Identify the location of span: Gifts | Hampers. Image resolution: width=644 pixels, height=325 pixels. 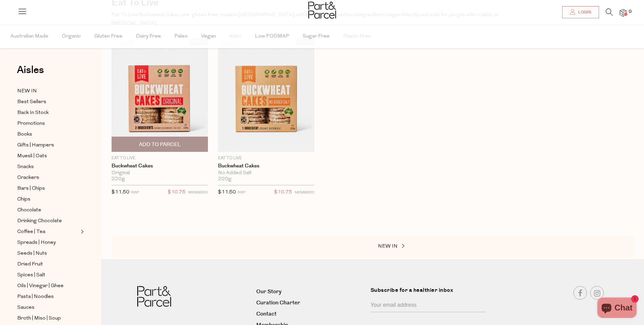
(36, 146).